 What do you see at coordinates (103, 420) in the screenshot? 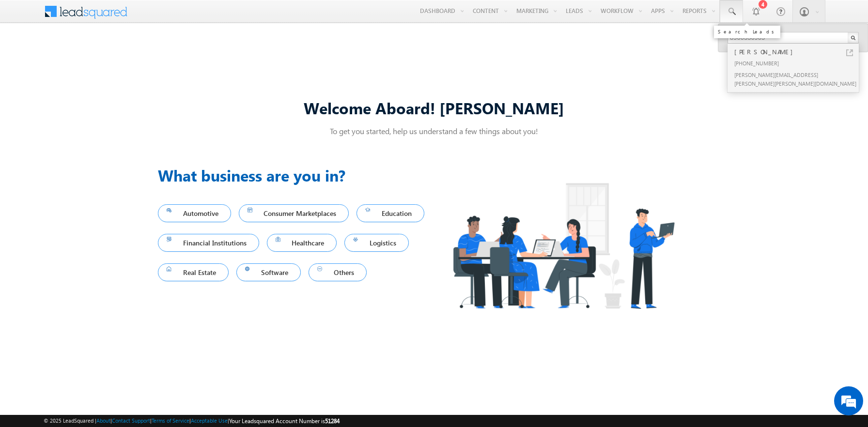
I see `a: About` at bounding box center [103, 420].